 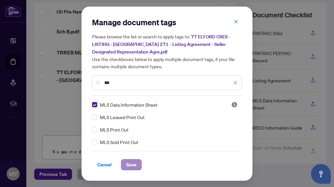 What do you see at coordinates (131, 165) in the screenshot?
I see `button: Save` at bounding box center [131, 165].